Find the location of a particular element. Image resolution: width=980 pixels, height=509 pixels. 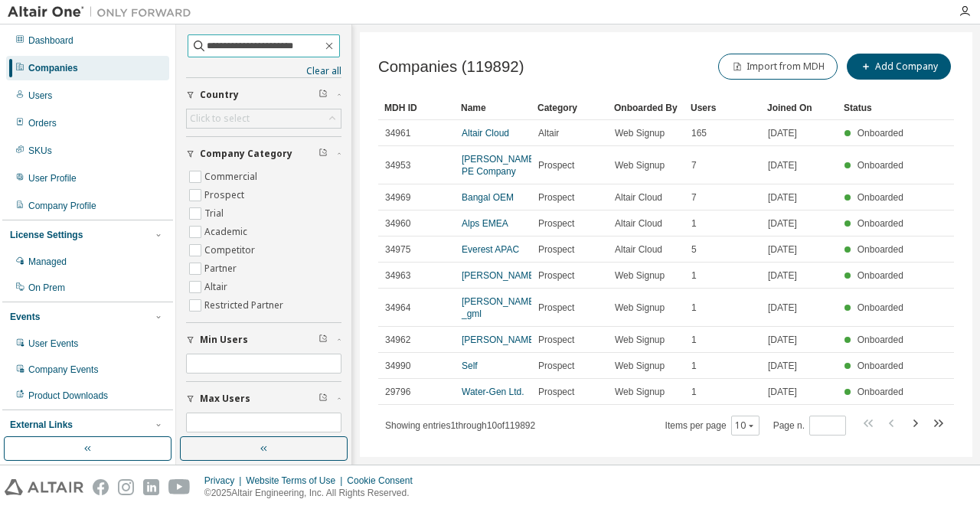

label: Competitor is located at coordinates (231, 250).